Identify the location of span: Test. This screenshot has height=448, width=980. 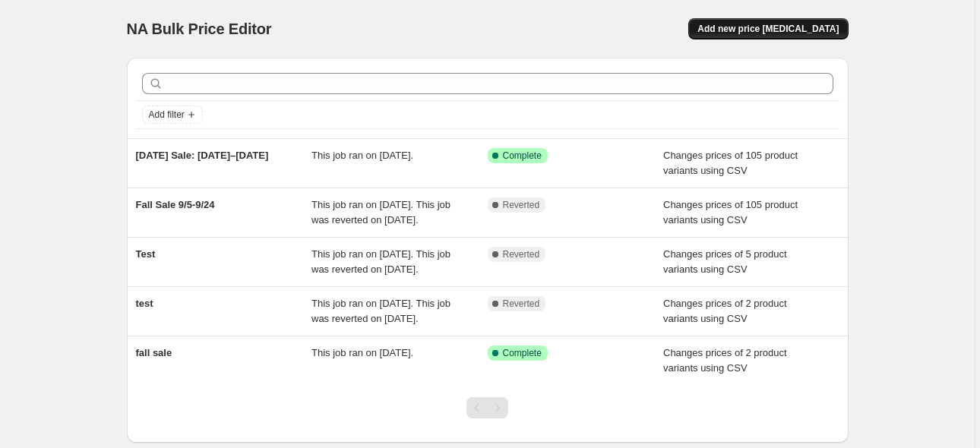
(146, 253).